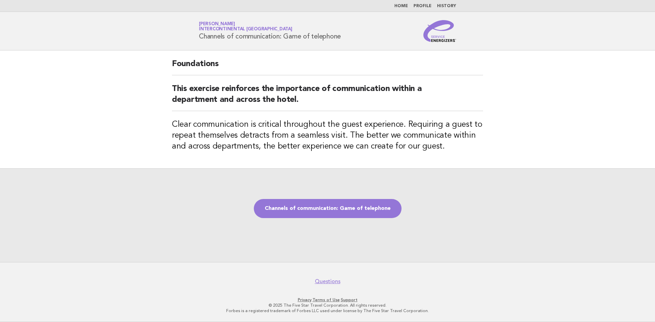 The image size is (655, 322). Describe the element at coordinates (440, 31) in the screenshot. I see `img: Service Energizers` at that location.